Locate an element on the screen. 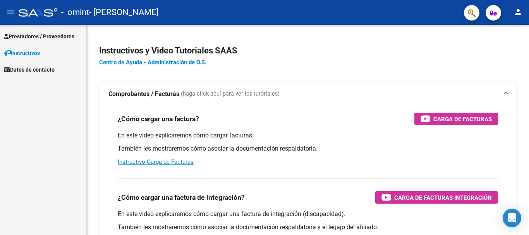 The height and width of the screenshot is (235, 529). h3: ¿Cómo cargar una factura? is located at coordinates (158, 119).